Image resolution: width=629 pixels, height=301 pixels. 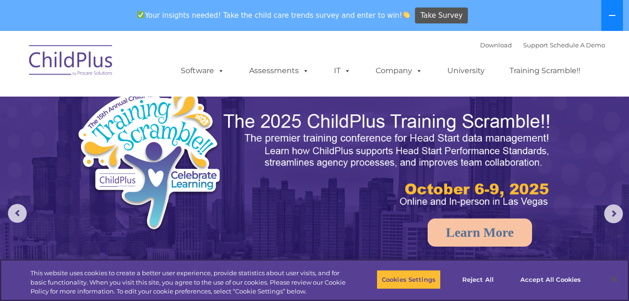 What do you see at coordinates (150, 104) in the screenshot?
I see `span: Phone number` at bounding box center [150, 104].